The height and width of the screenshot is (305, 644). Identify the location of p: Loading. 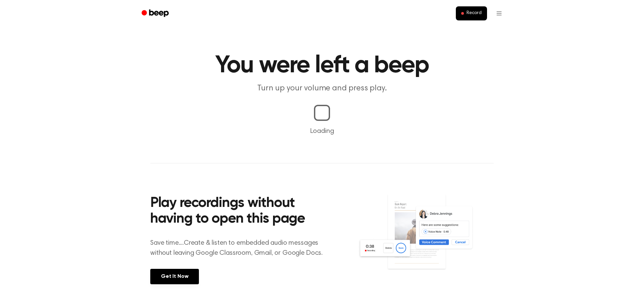
(322, 131).